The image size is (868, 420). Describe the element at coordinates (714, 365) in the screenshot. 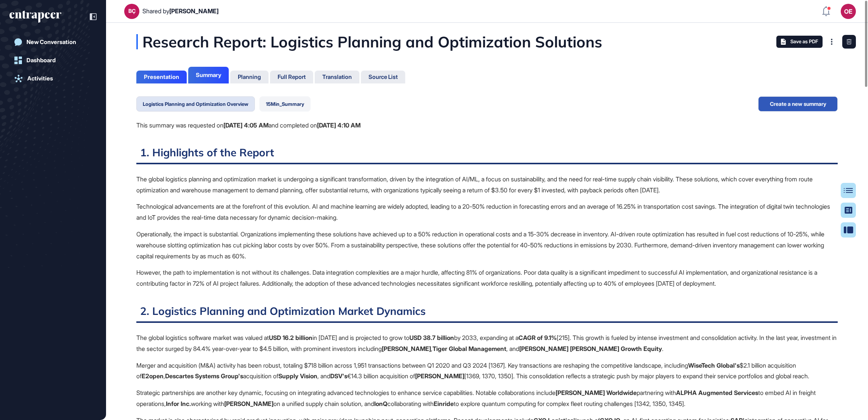

I see `strong: WiseTech Global's` at that location.